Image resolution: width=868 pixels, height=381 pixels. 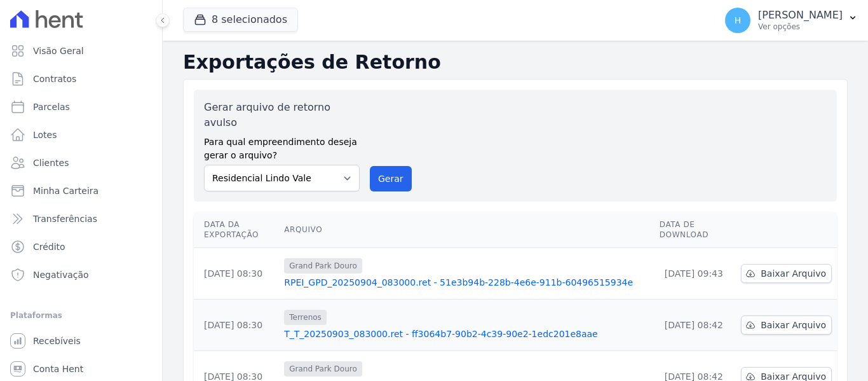 What do you see at coordinates (45, 135) in the screenshot?
I see `span: Lotes` at bounding box center [45, 135].